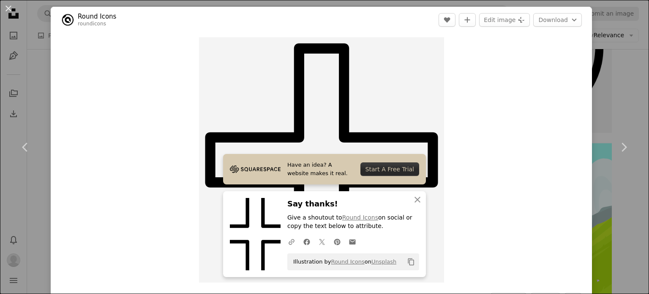 The width and height of the screenshot is (649, 294). I want to click on button: Zoom in on this image, so click(321, 160).